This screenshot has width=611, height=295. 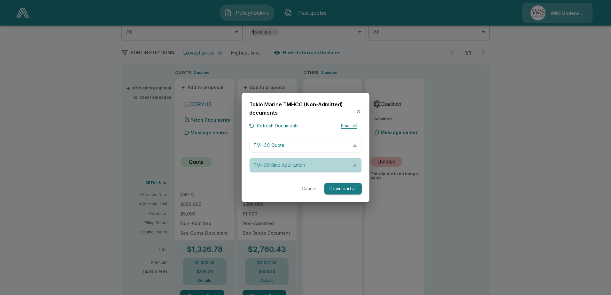 What do you see at coordinates (305, 165) in the screenshot?
I see `button: TMHCC Bind Application` at bounding box center [305, 165].